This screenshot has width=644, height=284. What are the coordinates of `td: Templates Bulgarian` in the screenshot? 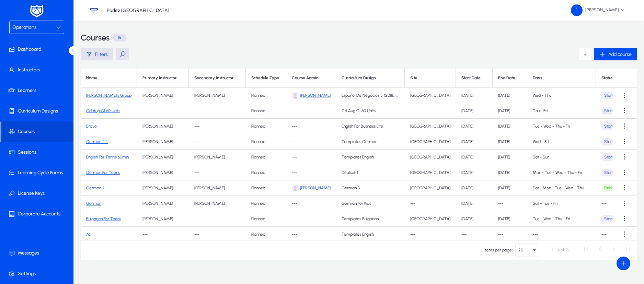 It's located at (370, 219).